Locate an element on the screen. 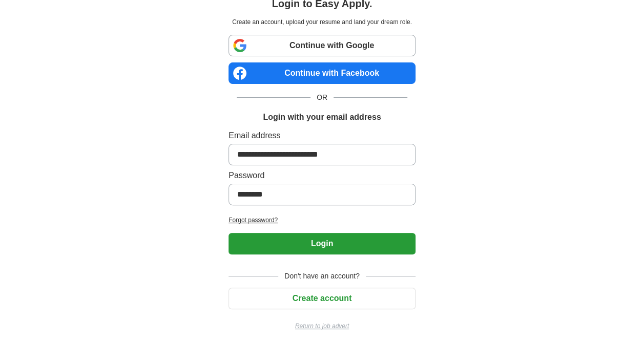 The height and width of the screenshot is (345, 644). a: Forgot password? is located at coordinates (321, 220).